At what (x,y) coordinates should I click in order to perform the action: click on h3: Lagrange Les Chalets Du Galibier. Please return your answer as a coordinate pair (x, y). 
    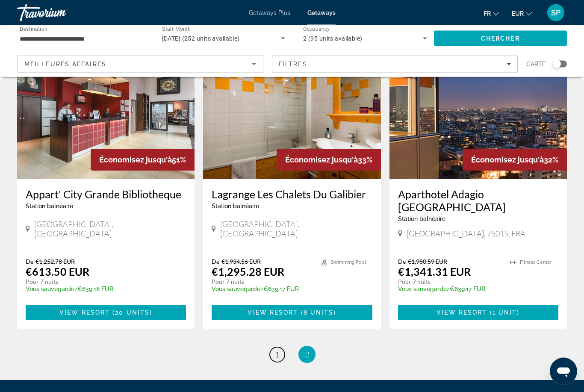
    Looking at the image, I should click on (292, 194).